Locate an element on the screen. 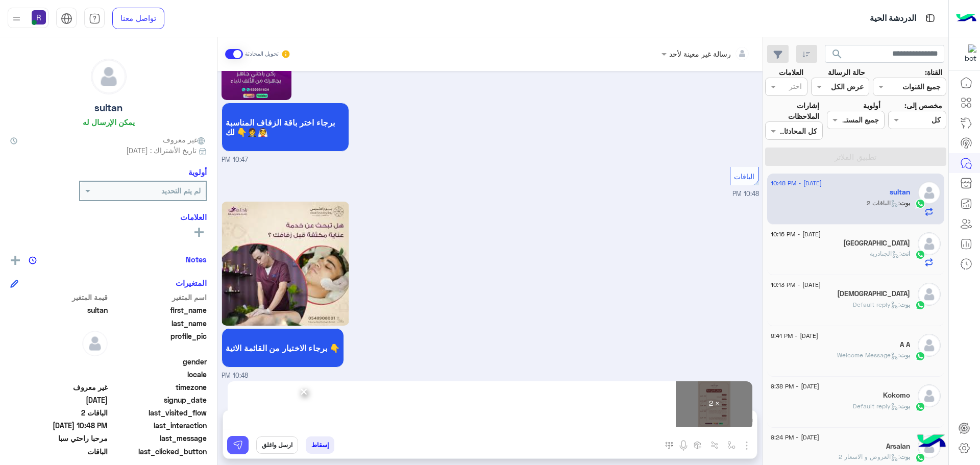  span: انت is located at coordinates (905, 253).